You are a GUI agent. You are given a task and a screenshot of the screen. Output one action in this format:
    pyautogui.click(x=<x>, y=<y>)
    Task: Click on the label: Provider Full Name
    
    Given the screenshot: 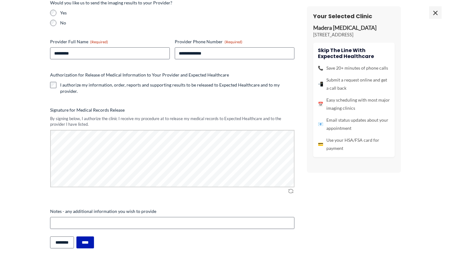 What is the action you would take?
    pyautogui.click(x=110, y=42)
    